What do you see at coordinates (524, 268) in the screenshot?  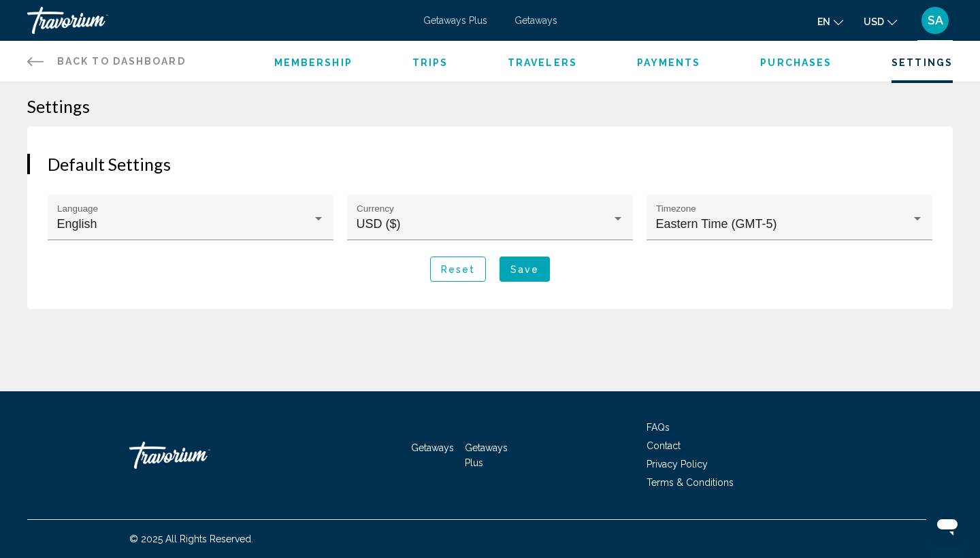 I see `button: Save` at bounding box center [524, 268].